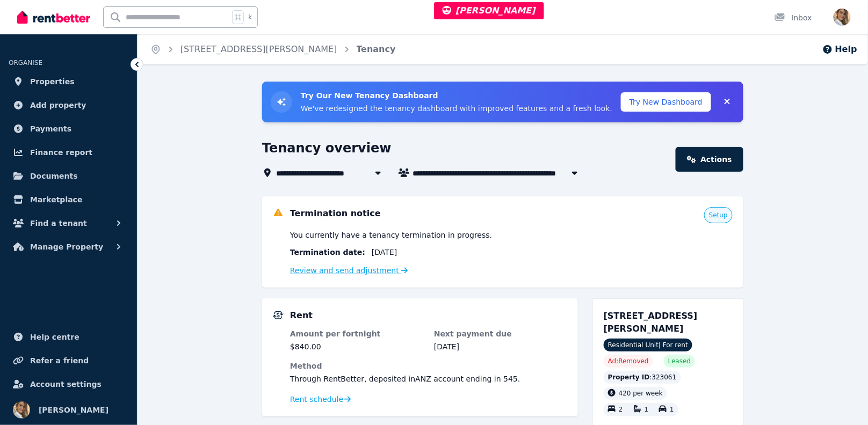 The width and height of the screenshot is (868, 425). Describe the element at coordinates (320, 399) in the screenshot. I see `a: Rent schedule` at that location.